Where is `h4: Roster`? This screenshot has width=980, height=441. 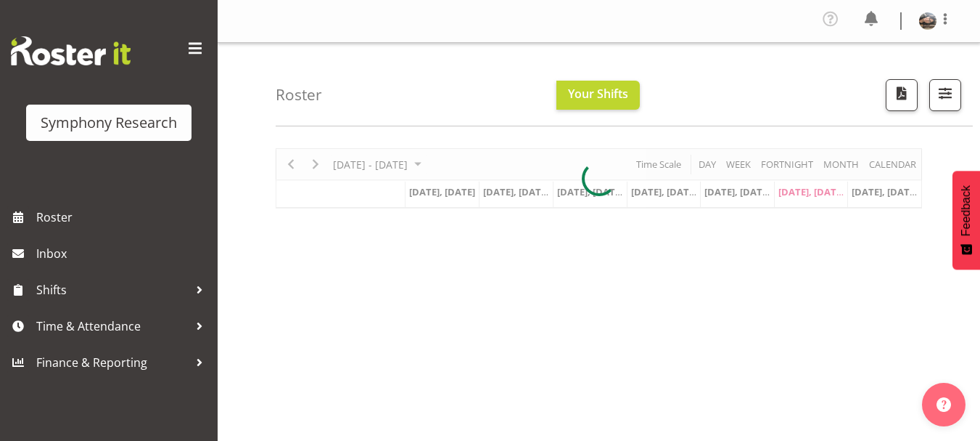
h4: Roster is located at coordinates (299, 95).